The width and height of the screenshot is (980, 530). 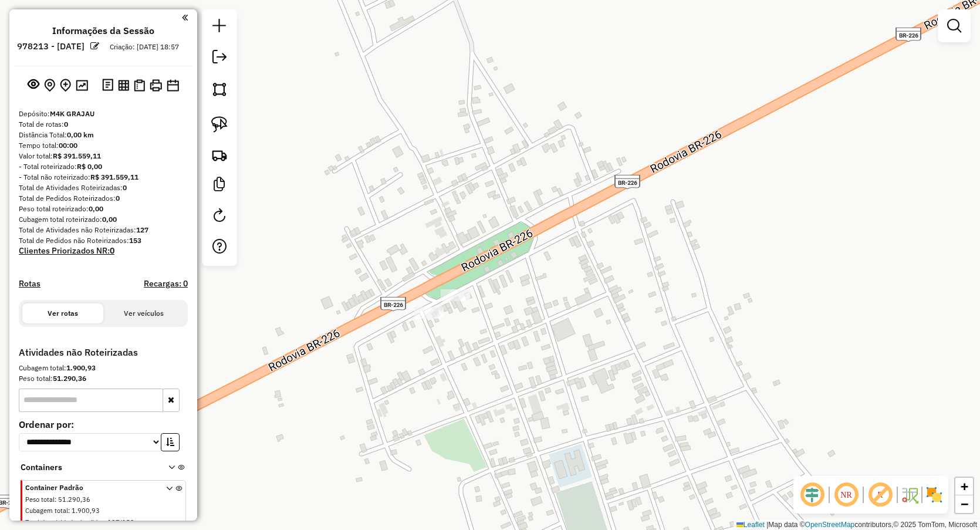 What do you see at coordinates (964, 486) in the screenshot?
I see `a: Zoom in` at bounding box center [964, 486].